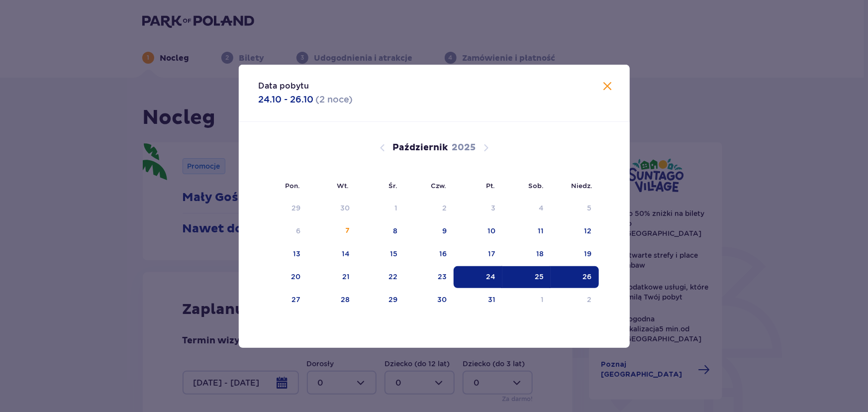 The height and width of the screenshot is (412, 868). Describe the element at coordinates (486, 148) in the screenshot. I see `button: Następny miesiąc` at that location.